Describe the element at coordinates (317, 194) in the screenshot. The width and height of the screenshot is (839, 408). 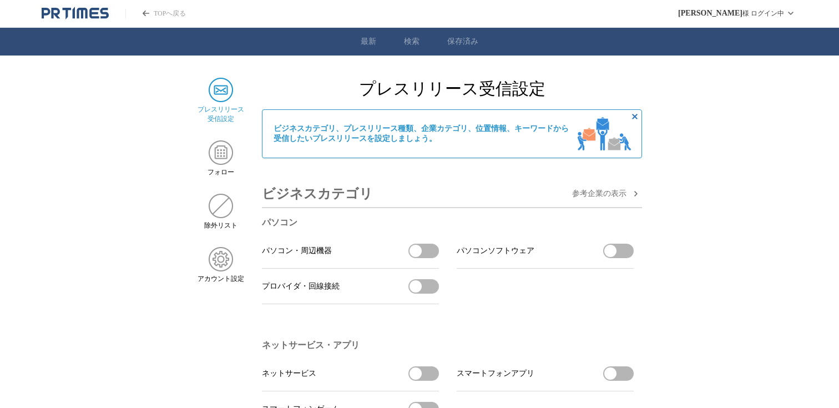
I see `h3: ビジネスカテゴリ` at that location.